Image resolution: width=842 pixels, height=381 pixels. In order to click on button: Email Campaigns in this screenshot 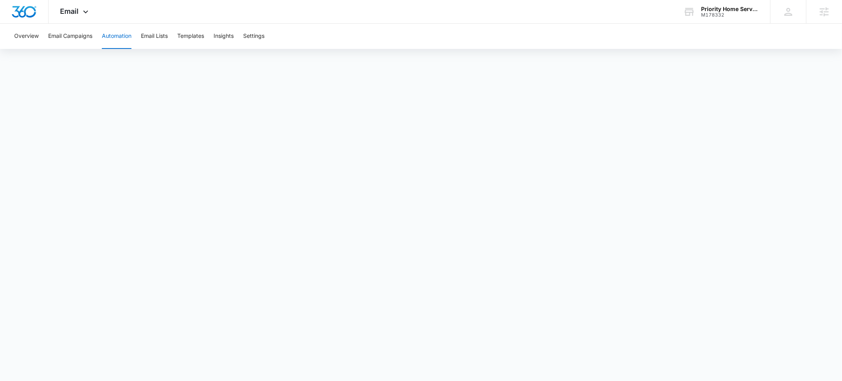, I will do `click(70, 36)`.